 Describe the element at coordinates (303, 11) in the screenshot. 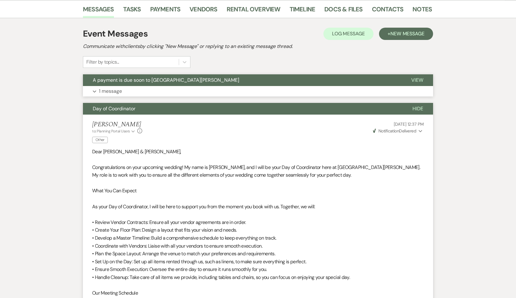

I see `a: Timeline` at that location.